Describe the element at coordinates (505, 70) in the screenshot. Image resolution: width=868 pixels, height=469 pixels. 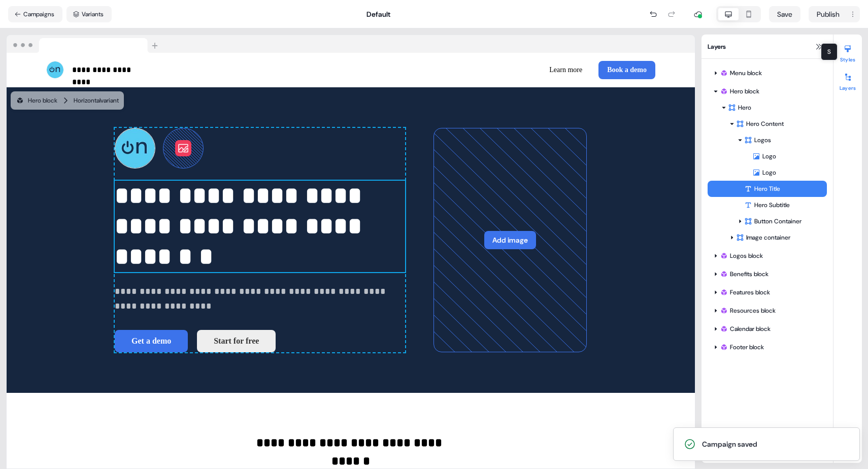
I see `div: Learn moreBook a demo` at that location.